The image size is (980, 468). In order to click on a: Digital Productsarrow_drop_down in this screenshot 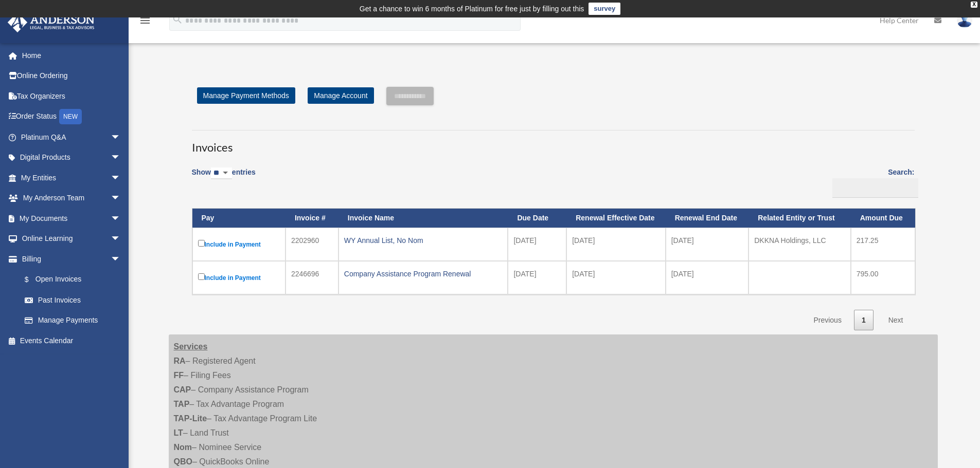, I will do `click(72, 157)`.